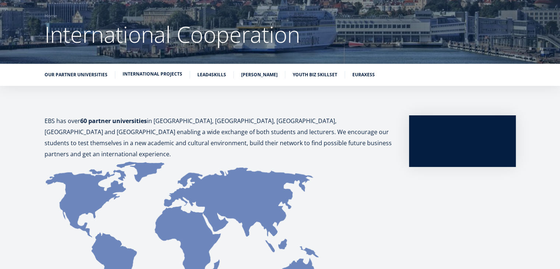  Describe the element at coordinates (315, 75) in the screenshot. I see `a: Youth BIZ Skillset` at that location.